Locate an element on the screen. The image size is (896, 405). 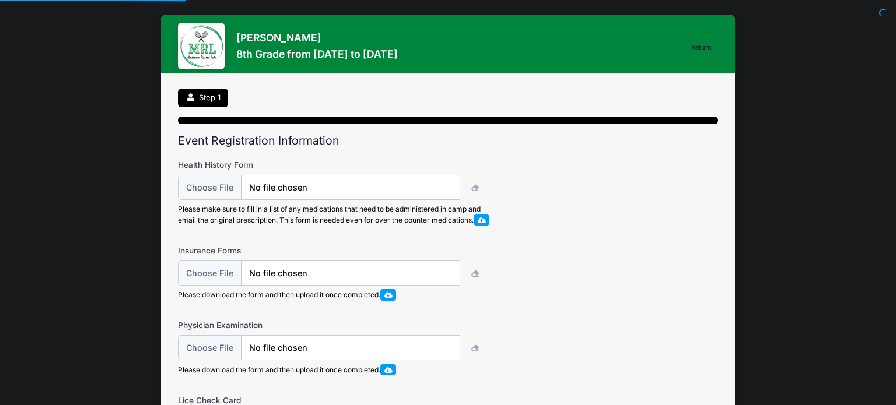
label: Insurance Forms is located at coordinates (268, 251).